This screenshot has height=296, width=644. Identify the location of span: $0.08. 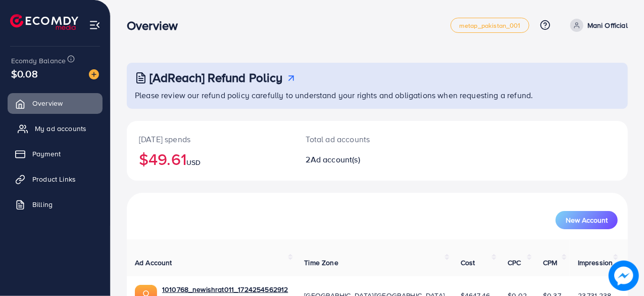
(24, 73).